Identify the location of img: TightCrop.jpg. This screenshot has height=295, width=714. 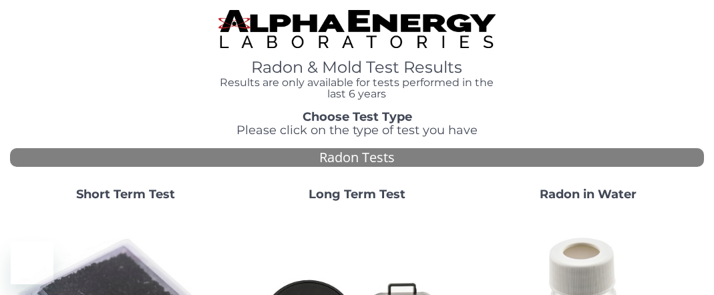
(357, 29).